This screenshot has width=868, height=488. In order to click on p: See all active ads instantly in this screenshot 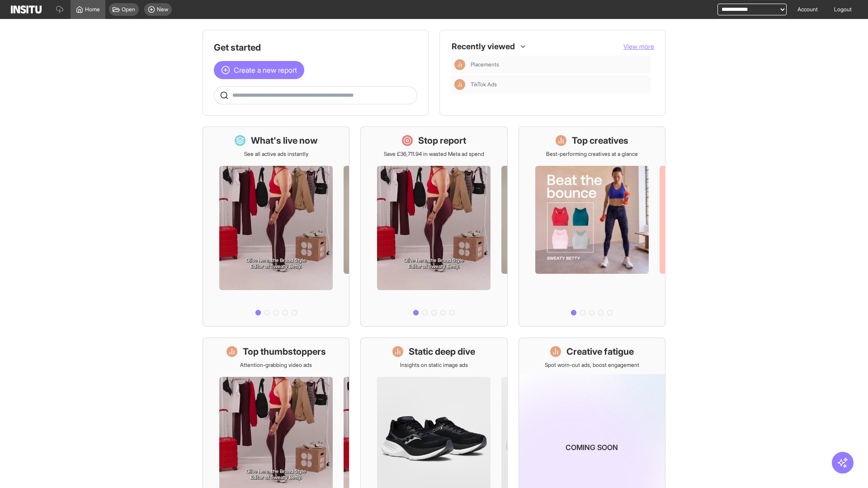, I will do `click(276, 154)`.